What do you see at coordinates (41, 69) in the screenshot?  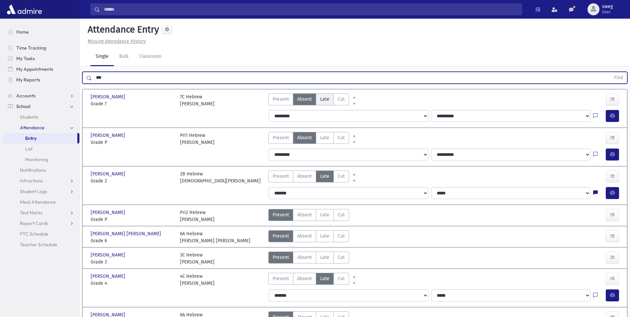 I see `a: My Appointments` at bounding box center [41, 69].